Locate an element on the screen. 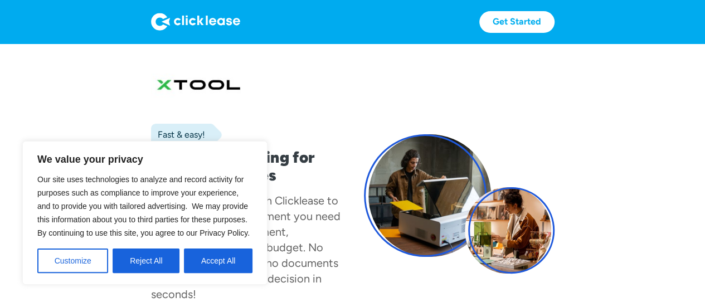 This screenshot has height=307, width=705. button: Accept All is located at coordinates (218, 261).